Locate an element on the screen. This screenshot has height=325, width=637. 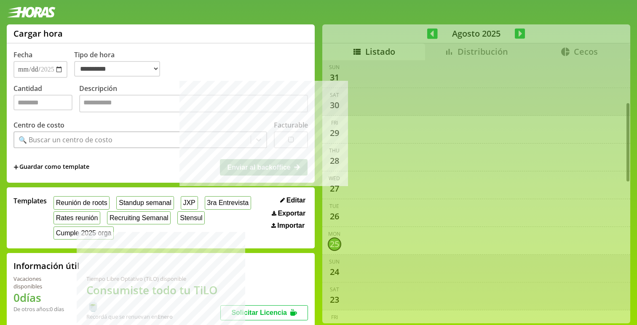
h2: Información útil is located at coordinates (46, 266).